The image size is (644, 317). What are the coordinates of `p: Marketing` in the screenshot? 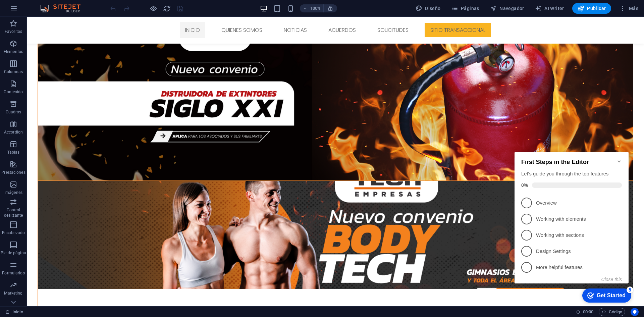 It's located at (13, 293).